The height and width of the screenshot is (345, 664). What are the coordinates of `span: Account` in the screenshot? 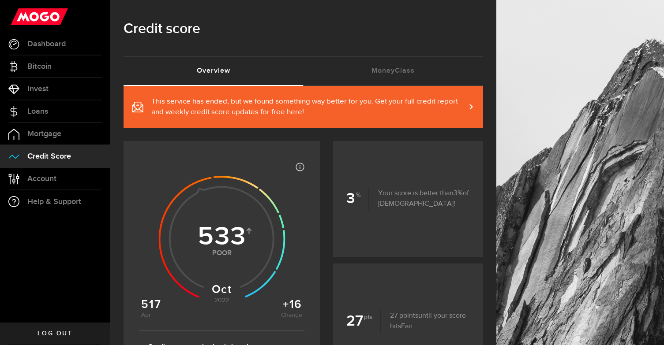 It's located at (42, 179).